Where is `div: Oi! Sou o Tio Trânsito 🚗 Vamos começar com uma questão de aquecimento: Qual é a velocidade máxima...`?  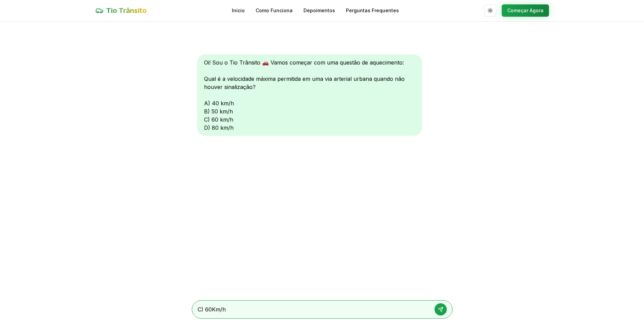
div: Oi! Sou o Tio Trânsito 🚗 Vamos começar com uma questão de aquecimento: Qual é a velocidade máxima... is located at coordinates (309, 95).